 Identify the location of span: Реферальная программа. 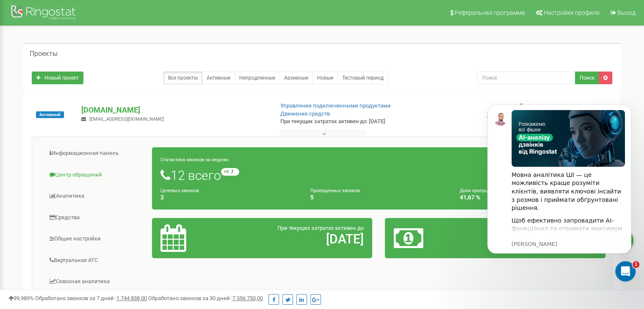
(490, 13).